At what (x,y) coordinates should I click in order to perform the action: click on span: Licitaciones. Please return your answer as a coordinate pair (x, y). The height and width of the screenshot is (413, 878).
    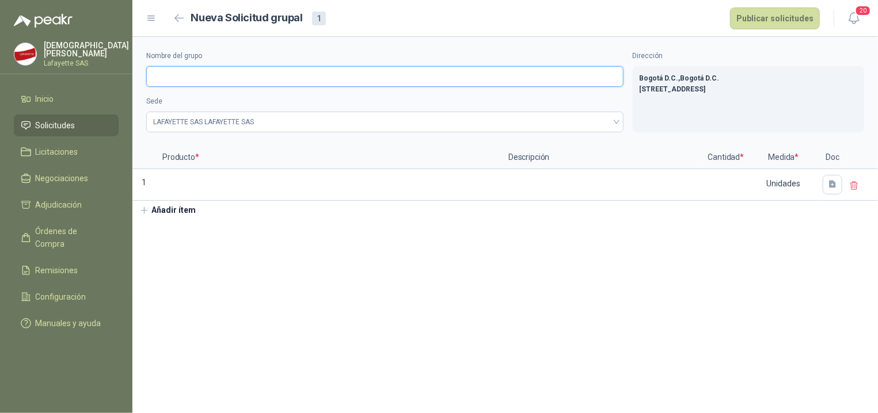
    Looking at the image, I should click on (57, 152).